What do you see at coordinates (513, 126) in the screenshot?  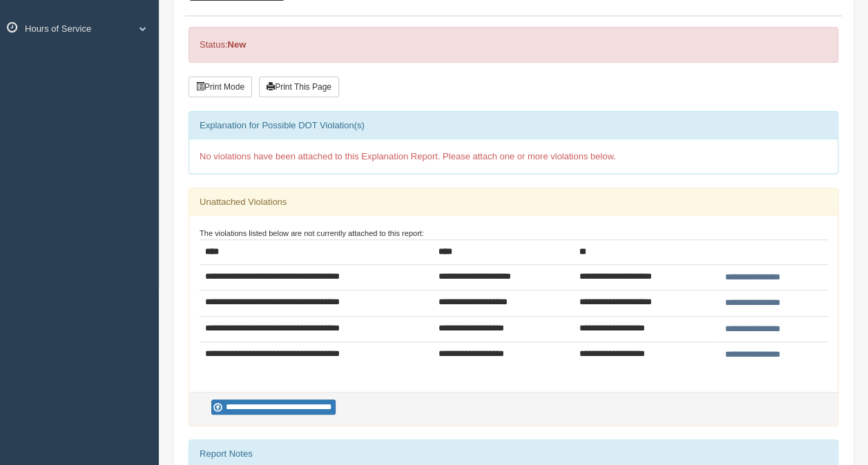 I see `div: Explanation for Possible DOT Violation(s)` at bounding box center [513, 126].